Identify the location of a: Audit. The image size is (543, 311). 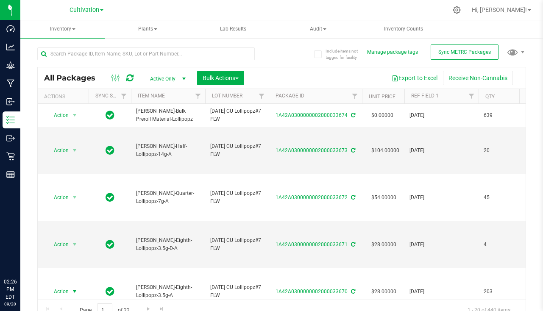
(318, 29).